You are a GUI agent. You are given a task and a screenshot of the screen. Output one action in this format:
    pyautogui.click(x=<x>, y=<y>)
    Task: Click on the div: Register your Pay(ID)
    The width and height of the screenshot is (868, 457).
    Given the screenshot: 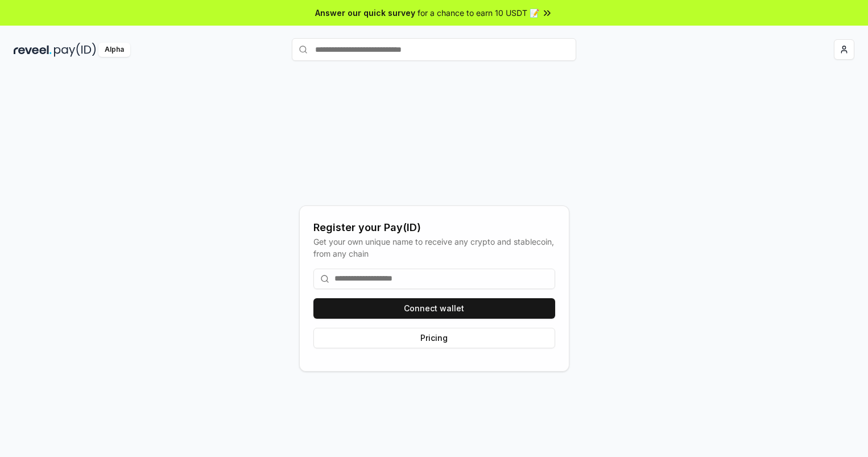 What is the action you would take?
    pyautogui.click(x=434, y=228)
    